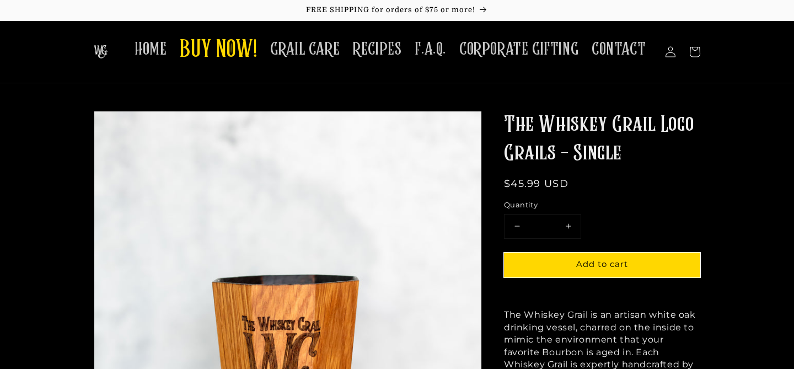  Describe the element at coordinates (305, 49) in the screenshot. I see `span: GRAIL CARE` at that location.